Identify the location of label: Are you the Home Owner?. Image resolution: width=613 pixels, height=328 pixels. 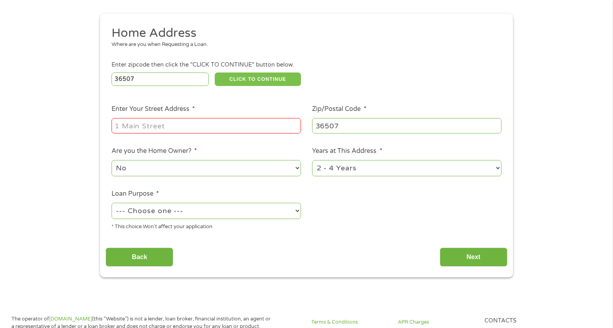
(154, 151).